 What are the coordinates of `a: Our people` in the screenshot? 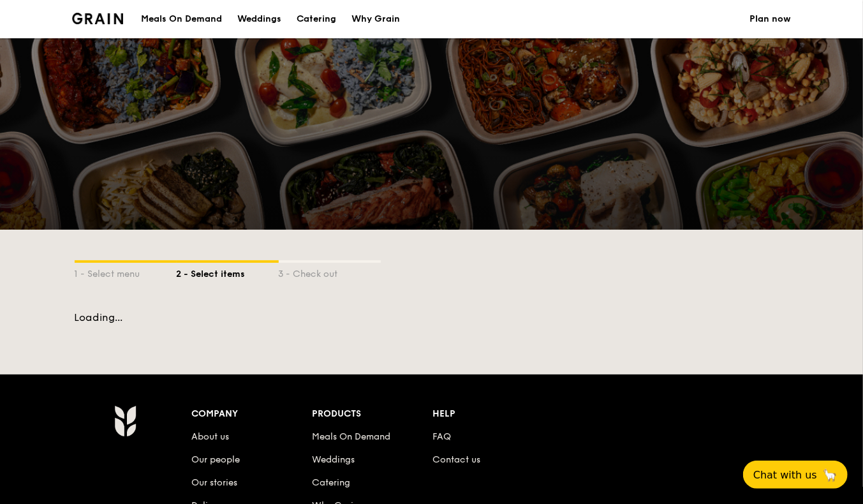 It's located at (216, 459).